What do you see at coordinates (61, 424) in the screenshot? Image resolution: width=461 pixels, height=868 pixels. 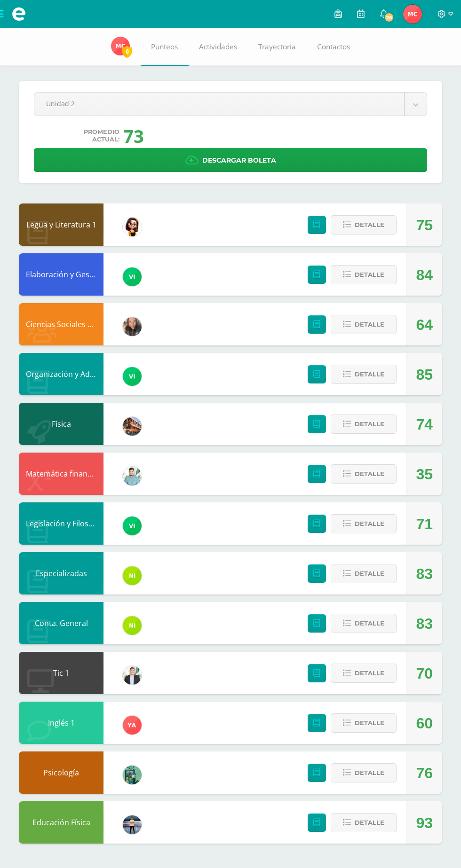 I see `div: Física` at bounding box center [61, 424].